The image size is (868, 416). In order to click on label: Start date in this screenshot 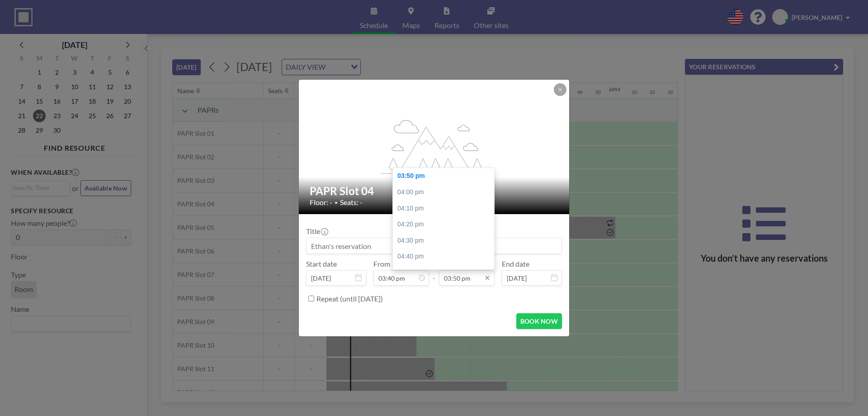, I will do `click(321, 264)`.